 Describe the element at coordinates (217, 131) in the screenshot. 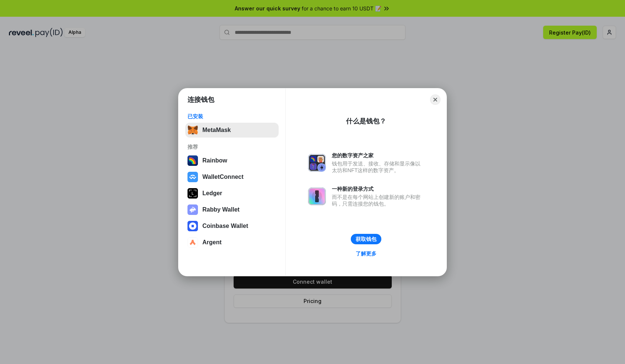

I see `div: MetaMask` at that location.